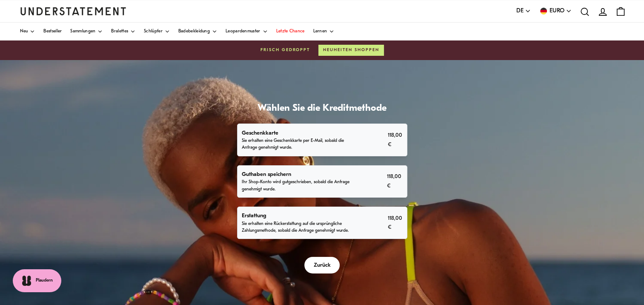  What do you see at coordinates (297, 133) in the screenshot?
I see `p: Geschenkkarte` at bounding box center [297, 133].